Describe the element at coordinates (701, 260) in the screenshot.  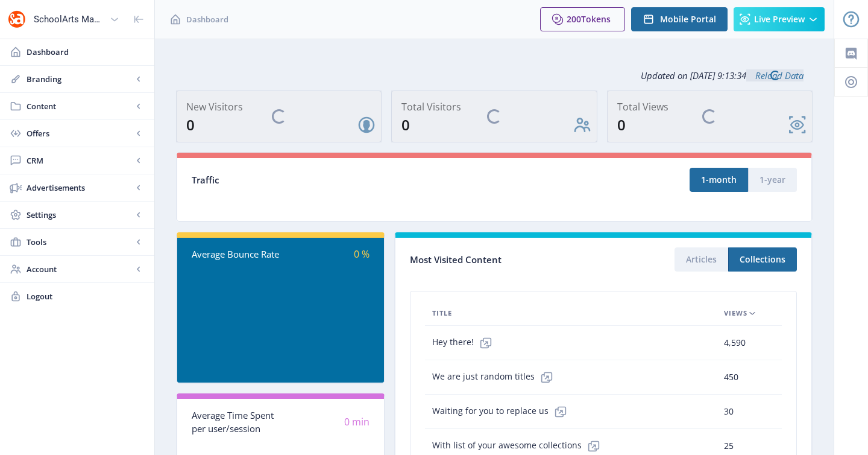
I see `button: Articles` at that location.